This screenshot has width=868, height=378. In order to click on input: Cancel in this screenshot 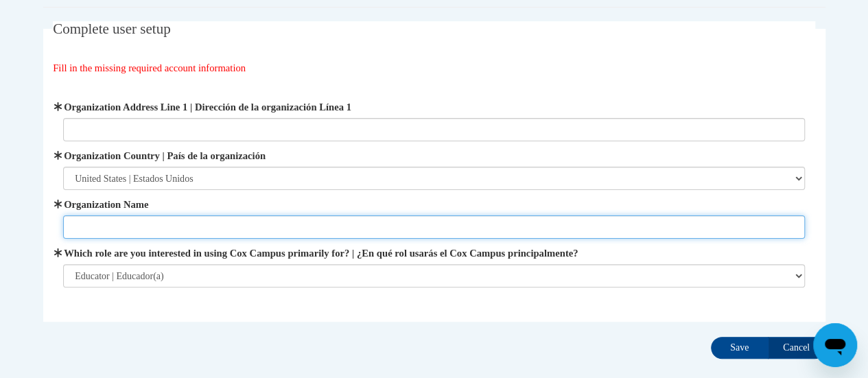, I will do `click(796, 348)`.